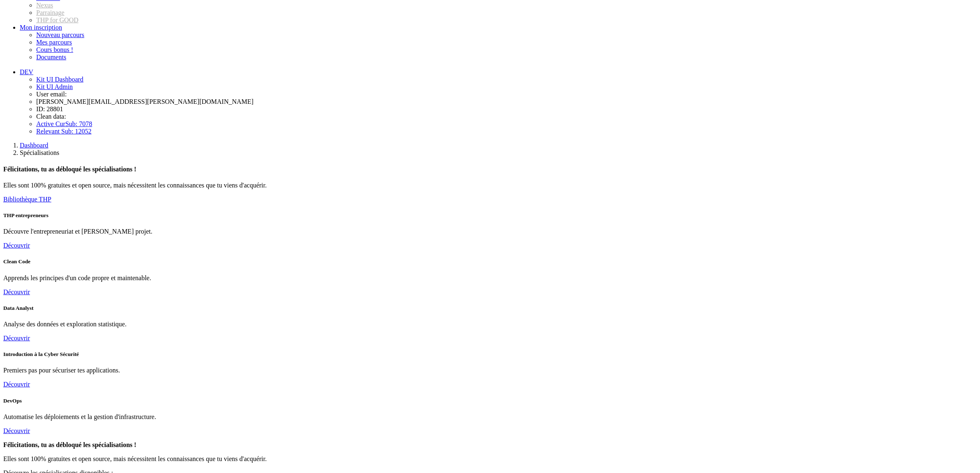 The image size is (980, 473). I want to click on a: Mon inscription, so click(41, 27).